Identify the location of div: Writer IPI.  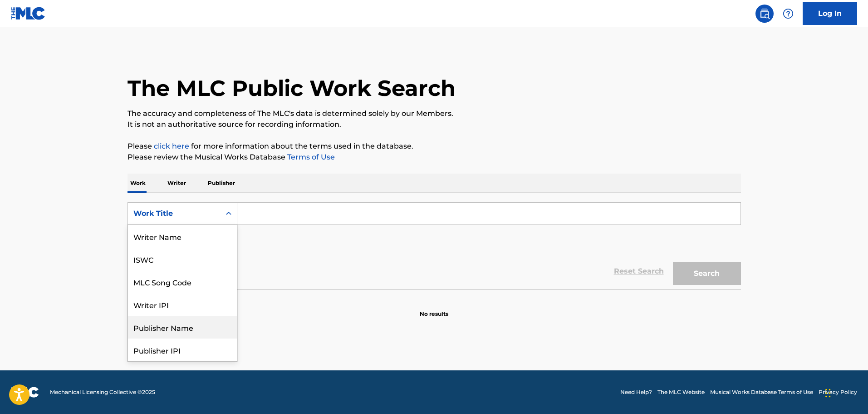
(182, 304).